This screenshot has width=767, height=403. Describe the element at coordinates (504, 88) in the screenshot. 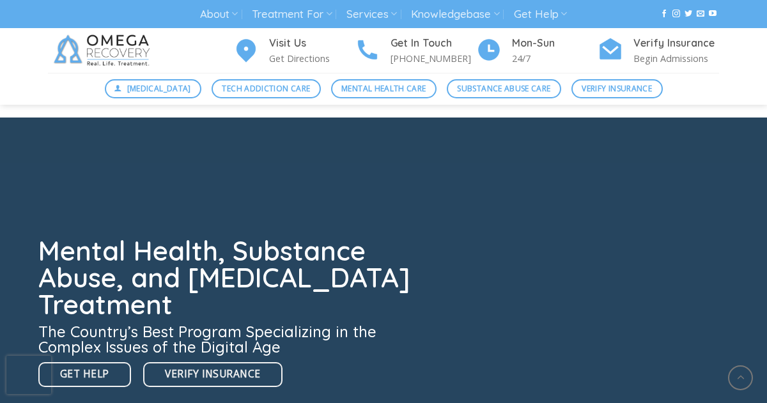

I see `span: Substance Abuse Care` at that location.